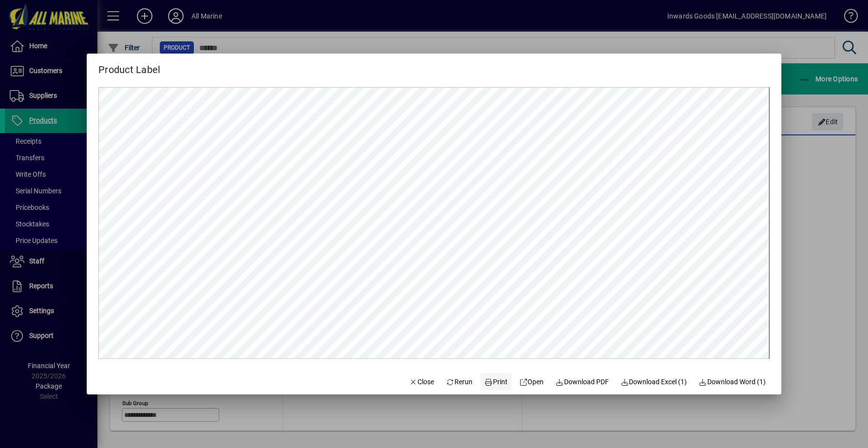 This screenshot has height=448, width=868. Describe the element at coordinates (496, 381) in the screenshot. I see `button: Print` at that location.